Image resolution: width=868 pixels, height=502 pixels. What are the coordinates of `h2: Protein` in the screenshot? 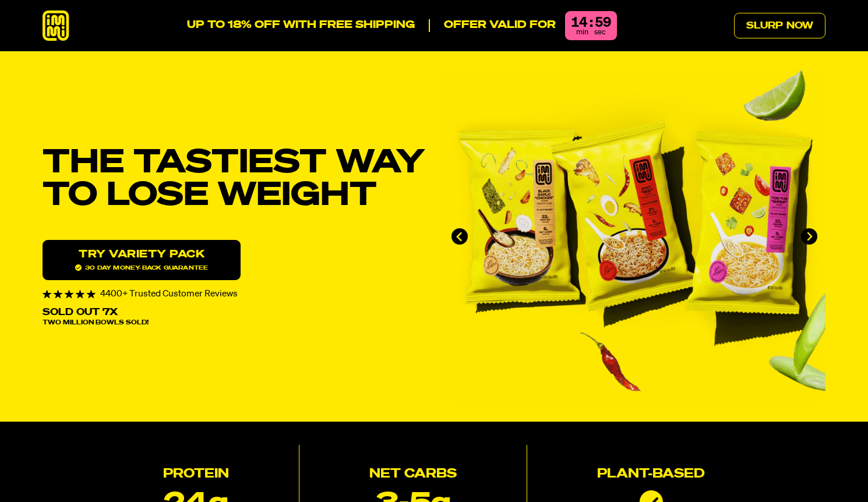 It's located at (195, 475).